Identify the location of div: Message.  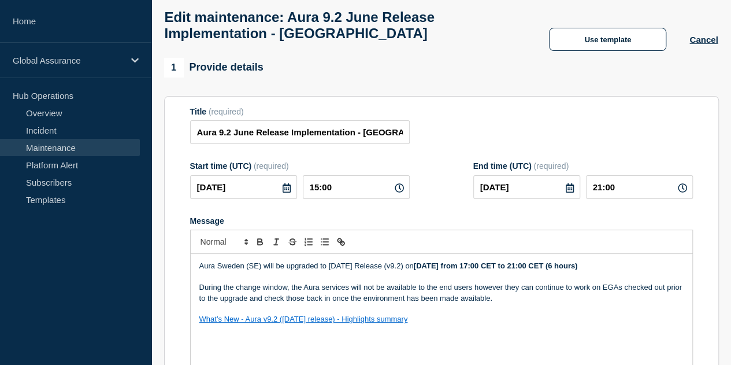
(442, 221).